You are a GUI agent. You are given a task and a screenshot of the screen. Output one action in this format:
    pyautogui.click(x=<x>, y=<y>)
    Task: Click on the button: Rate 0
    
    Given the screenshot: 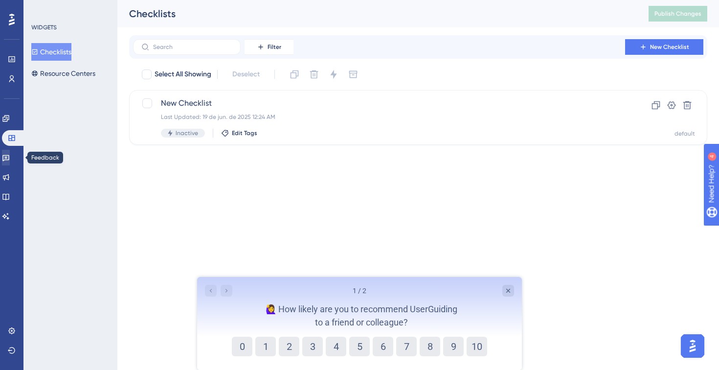 What is the action you would take?
    pyautogui.click(x=45, y=69)
    